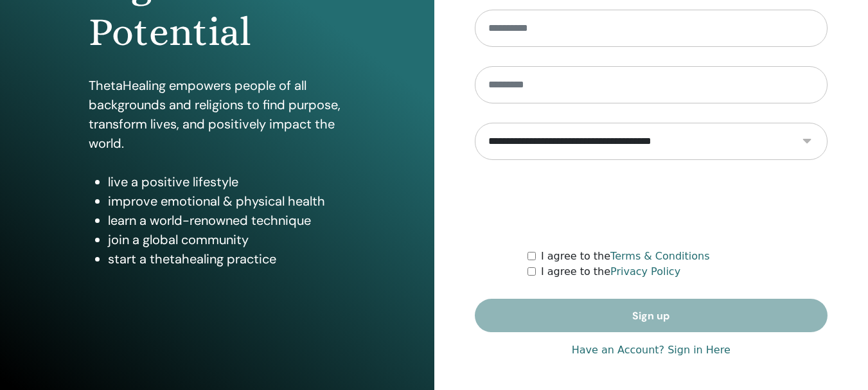  I want to click on a: Privacy Policy, so click(645, 271).